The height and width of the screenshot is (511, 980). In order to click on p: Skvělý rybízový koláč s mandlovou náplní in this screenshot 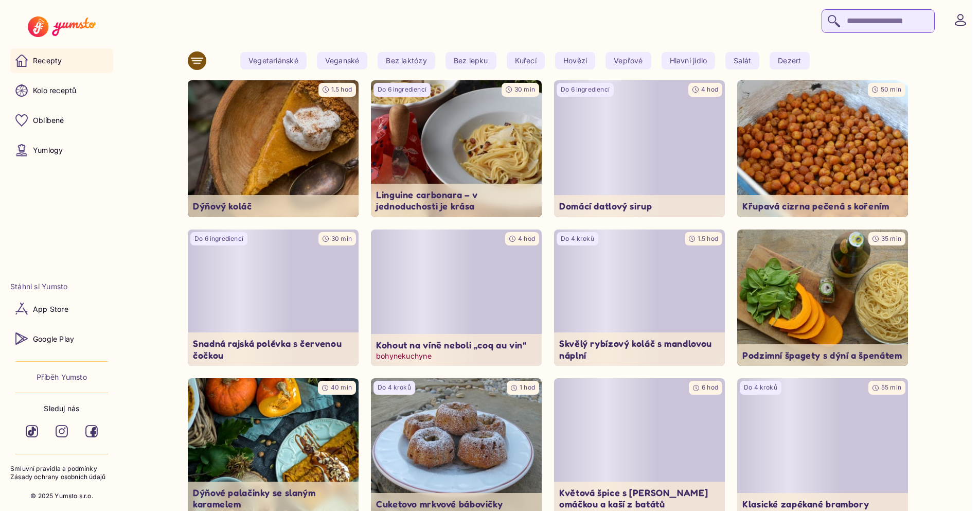, I will do `click(639, 349)`.